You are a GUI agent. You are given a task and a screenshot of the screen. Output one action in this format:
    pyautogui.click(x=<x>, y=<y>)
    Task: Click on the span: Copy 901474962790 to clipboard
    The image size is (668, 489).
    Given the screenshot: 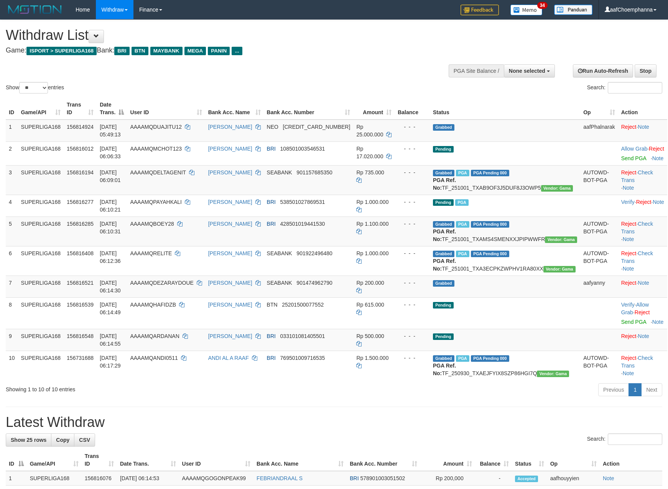 What is the action you would take?
    pyautogui.click(x=314, y=283)
    